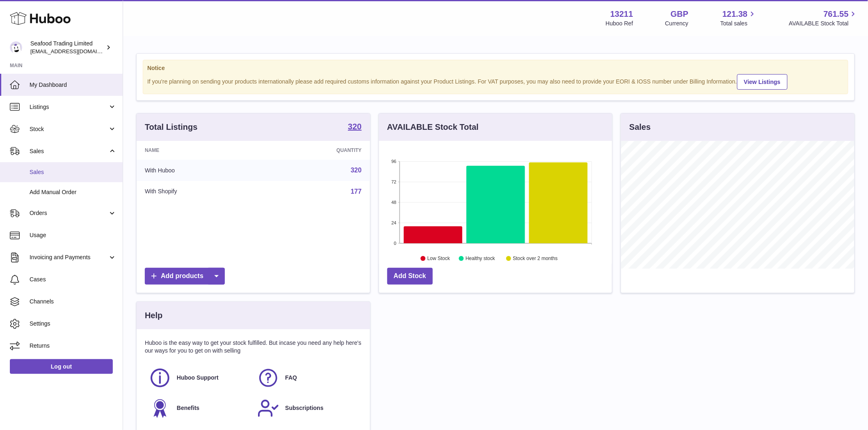  What do you see at coordinates (734, 14) in the screenshot?
I see `span: 121.38` at bounding box center [734, 14].